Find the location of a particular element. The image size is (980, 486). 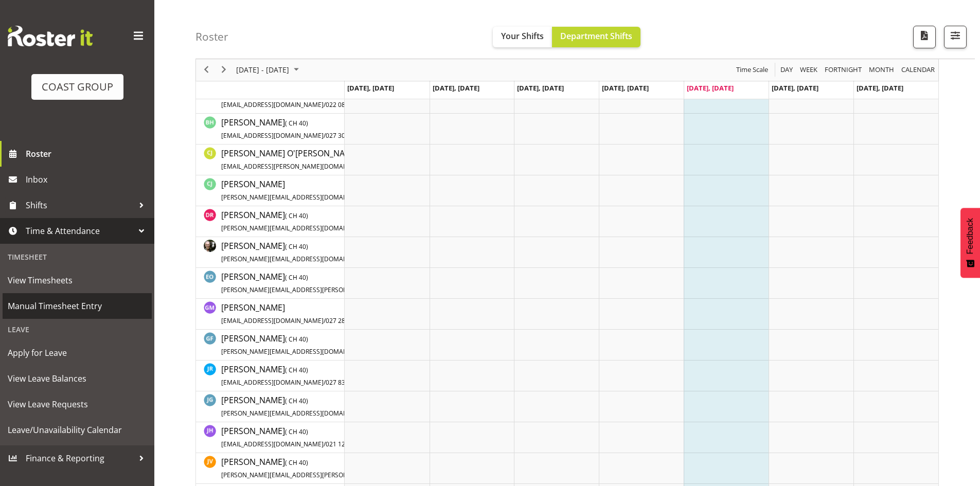

span: Month is located at coordinates (882, 70).